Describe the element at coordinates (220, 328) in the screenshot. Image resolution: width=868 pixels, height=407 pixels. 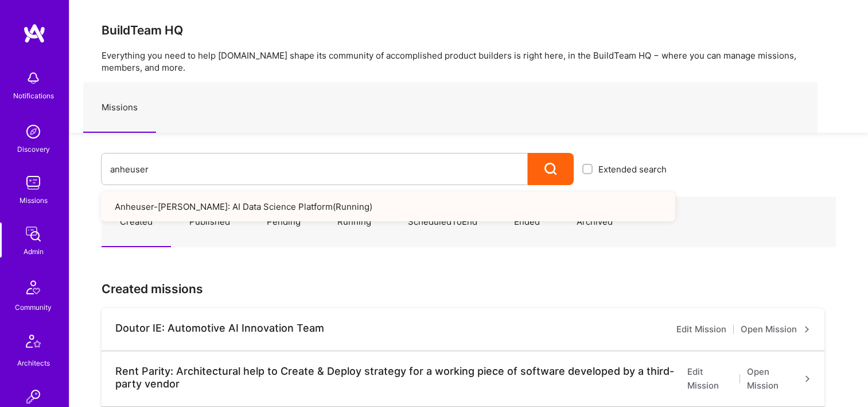
I see `div: Doutor IE: Automotive AI Innovation Team` at that location.